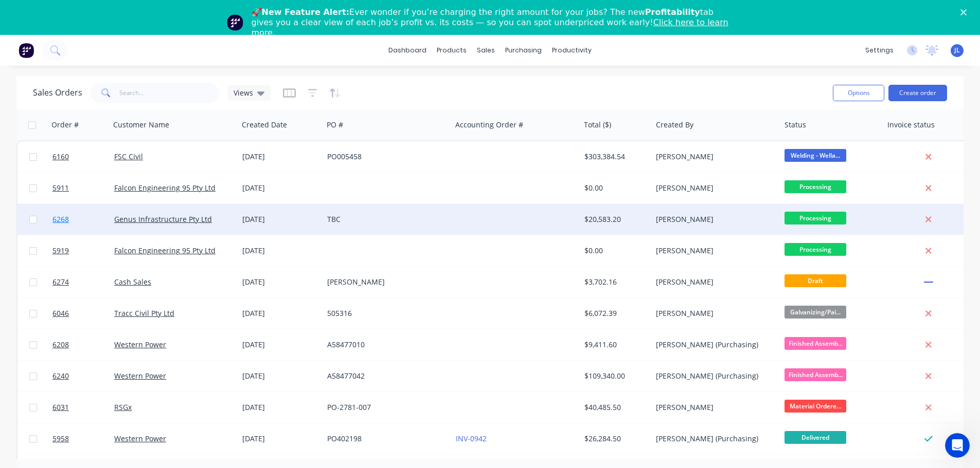 The height and width of the screenshot is (468, 980). I want to click on div: Accounting Order #, so click(489, 125).